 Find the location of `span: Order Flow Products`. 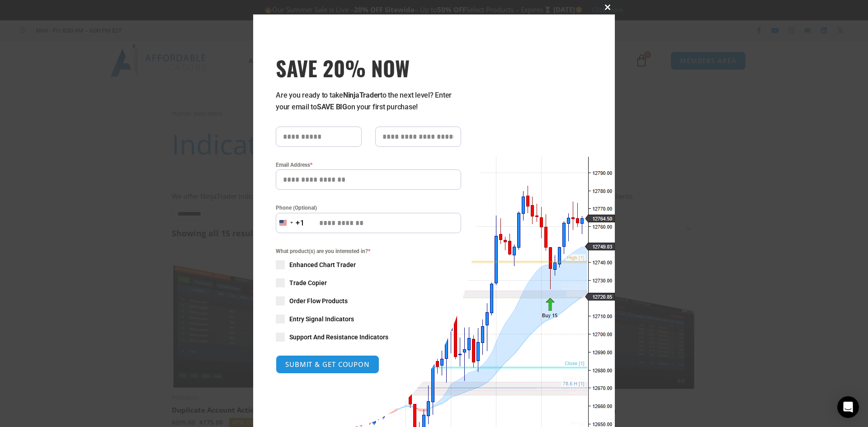

span: Order Flow Products is located at coordinates (318, 301).